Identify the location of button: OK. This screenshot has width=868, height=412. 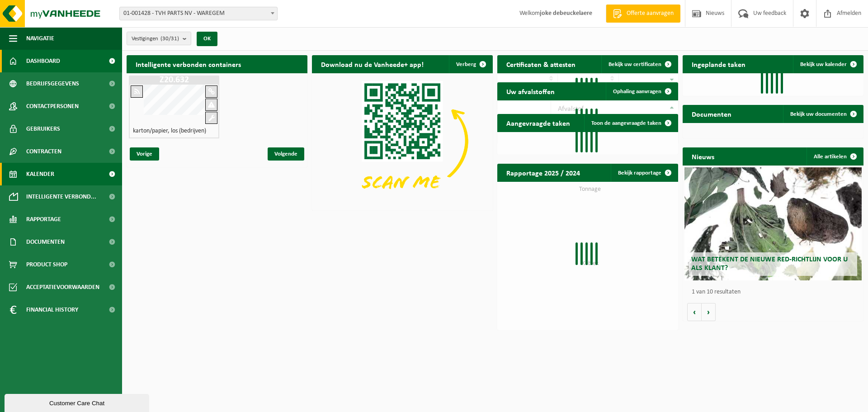
(207, 39).